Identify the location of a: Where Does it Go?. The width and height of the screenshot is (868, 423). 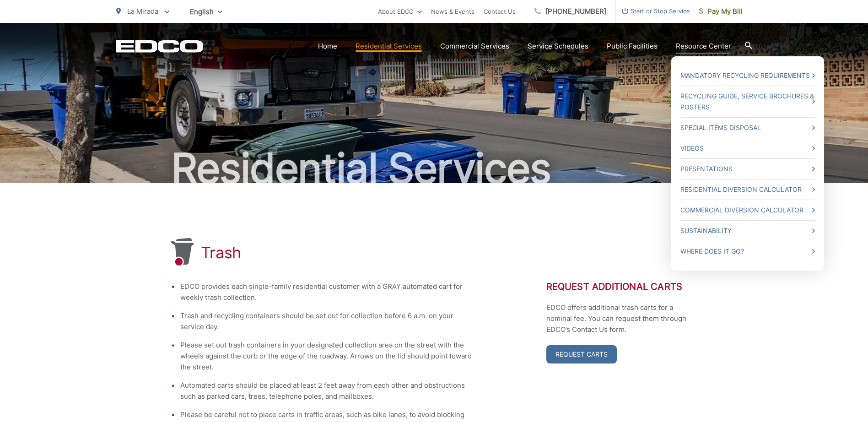
(748, 252).